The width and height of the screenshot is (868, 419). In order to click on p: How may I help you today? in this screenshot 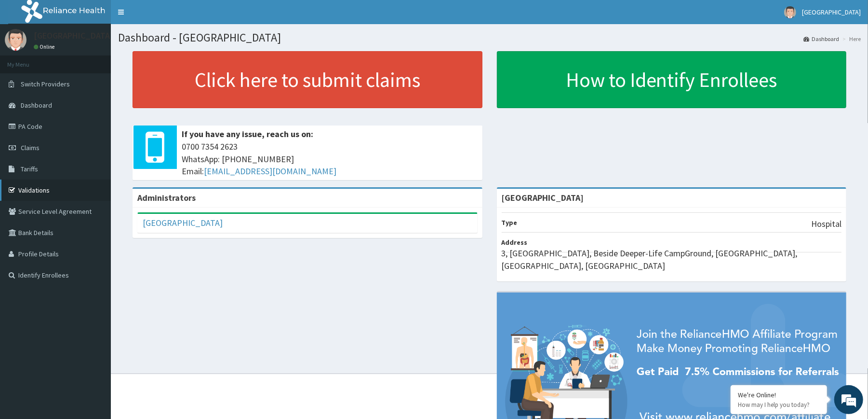, I will do `click(779, 404)`.